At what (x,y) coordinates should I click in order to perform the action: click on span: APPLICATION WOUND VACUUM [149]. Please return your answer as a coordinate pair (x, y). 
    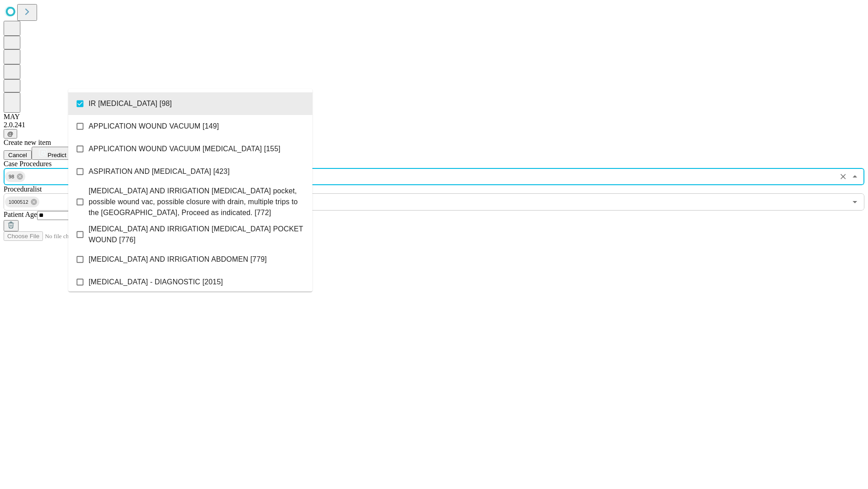
    Looking at the image, I should click on (154, 126).